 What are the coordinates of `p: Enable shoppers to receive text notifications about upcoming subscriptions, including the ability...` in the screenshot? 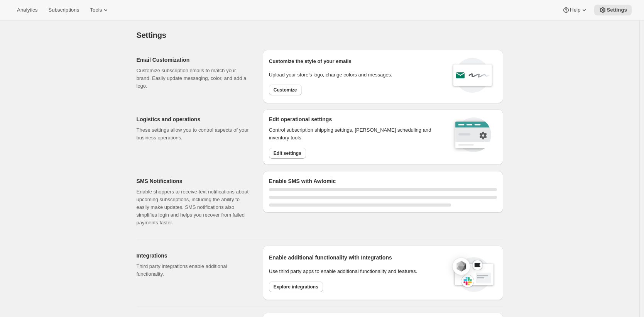 It's located at (193, 208).